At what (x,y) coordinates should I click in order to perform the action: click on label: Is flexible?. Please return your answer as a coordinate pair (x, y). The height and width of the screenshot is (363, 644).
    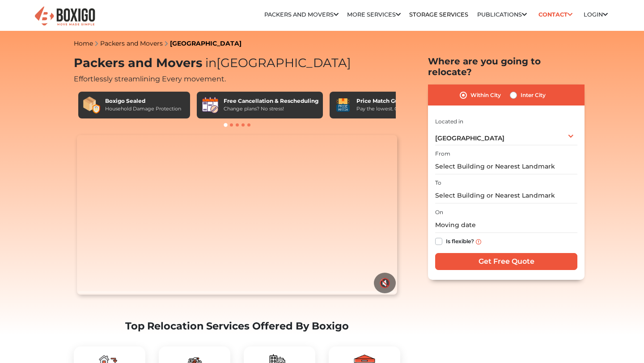
    Looking at the image, I should click on (460, 240).